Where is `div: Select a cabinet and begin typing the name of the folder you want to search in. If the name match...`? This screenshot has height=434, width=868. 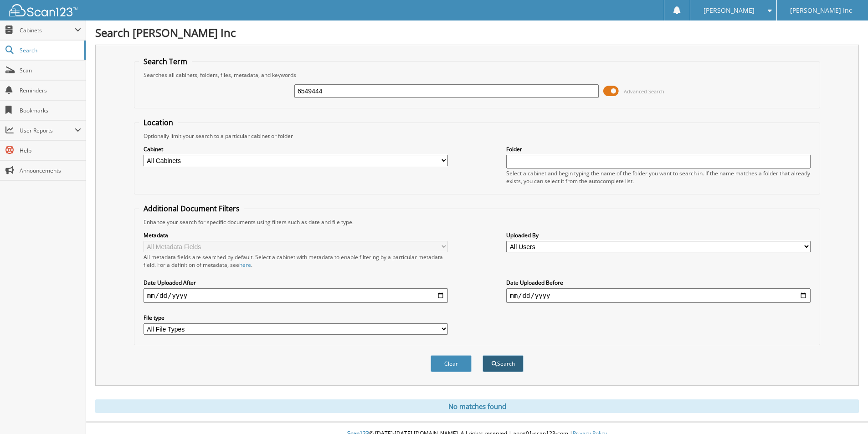
div: Select a cabinet and begin typing the name of the folder you want to search in. If the name match... is located at coordinates (659, 177).